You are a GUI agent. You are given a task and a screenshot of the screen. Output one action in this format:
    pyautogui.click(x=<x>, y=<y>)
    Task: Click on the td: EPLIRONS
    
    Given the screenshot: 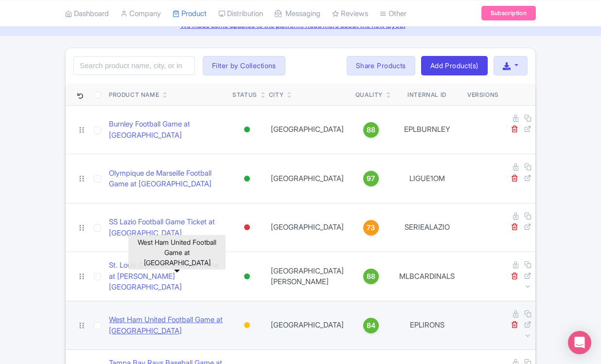 What is the action you would take?
    pyautogui.click(x=427, y=325)
    